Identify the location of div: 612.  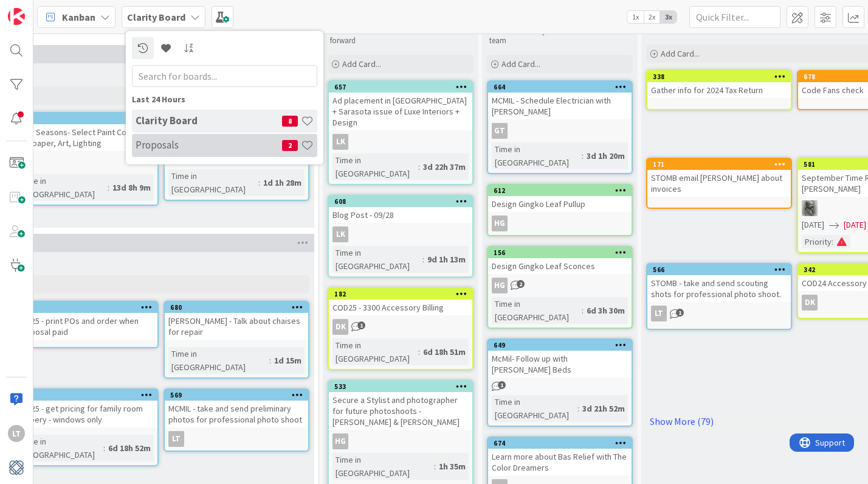
(562, 190).